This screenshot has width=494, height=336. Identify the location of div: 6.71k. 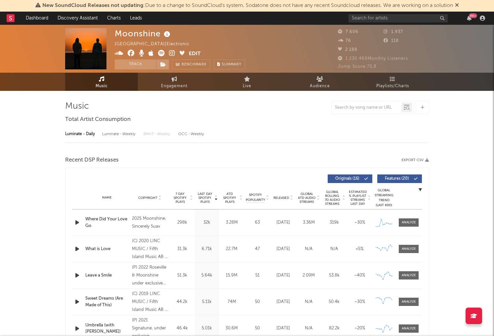
(207, 249).